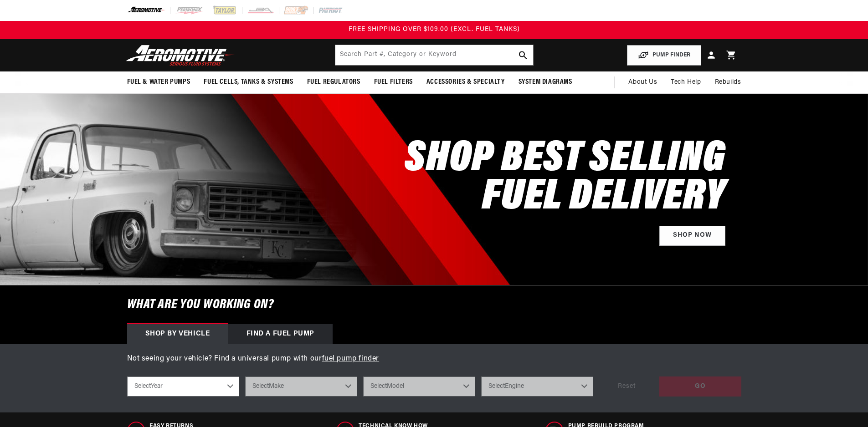 This screenshot has height=427, width=868. What do you see at coordinates (686, 82) in the screenshot?
I see `summary: Tech Help` at bounding box center [686, 82].